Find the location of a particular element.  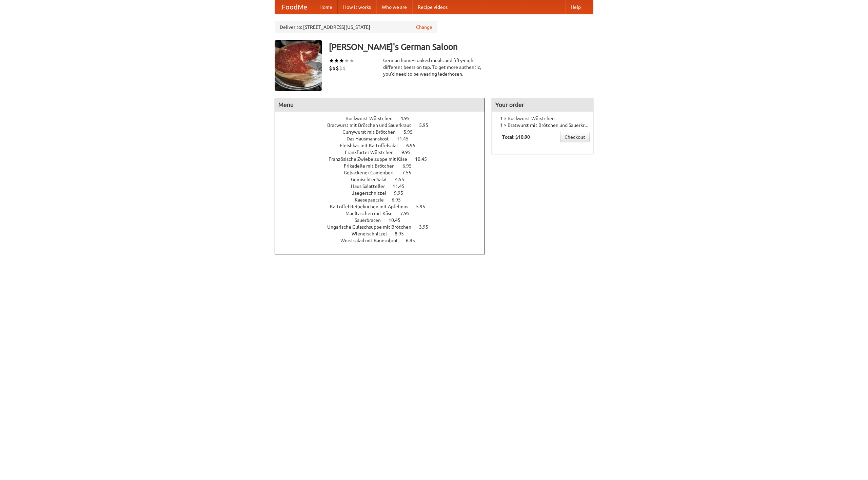

span: 7.55 is located at coordinates (410, 173).